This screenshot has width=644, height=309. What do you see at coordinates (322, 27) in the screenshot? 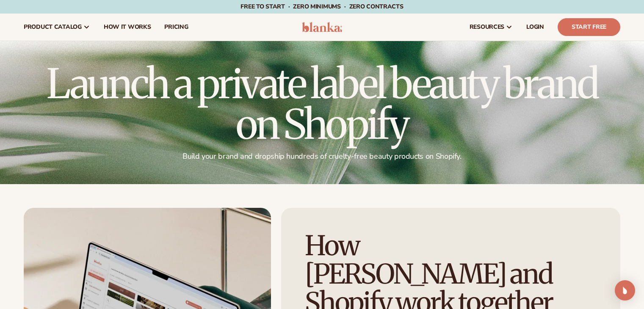
I see `img: logo` at bounding box center [322, 27].